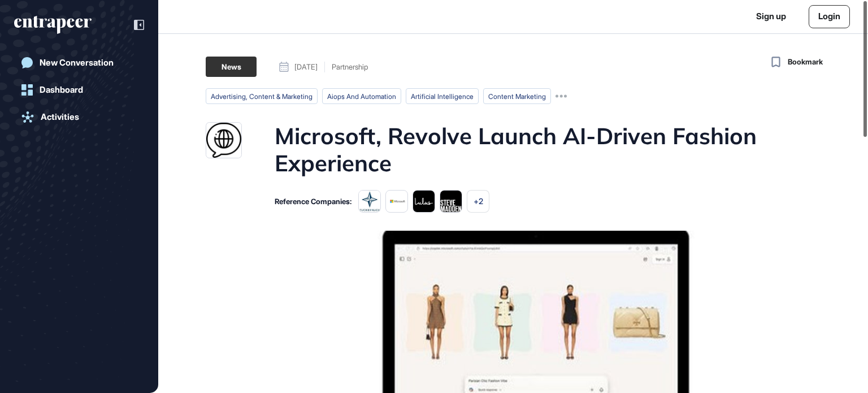 The height and width of the screenshot is (393, 868). I want to click on img: 65bd613f27f1415b574b72d2.tmprmvycboe, so click(451, 201).